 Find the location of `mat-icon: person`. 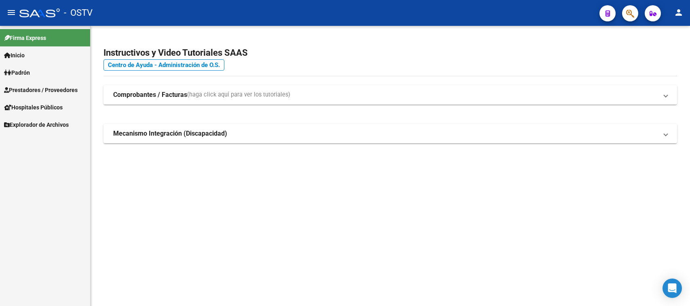

mat-icon: person is located at coordinates (678, 13).